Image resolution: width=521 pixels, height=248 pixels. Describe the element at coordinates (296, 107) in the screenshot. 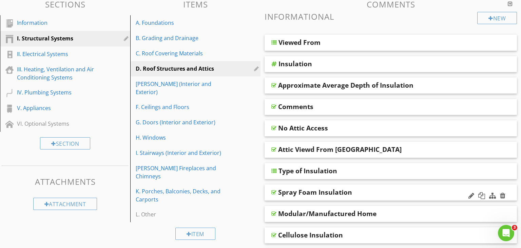

I see `div: Comments` at that location.